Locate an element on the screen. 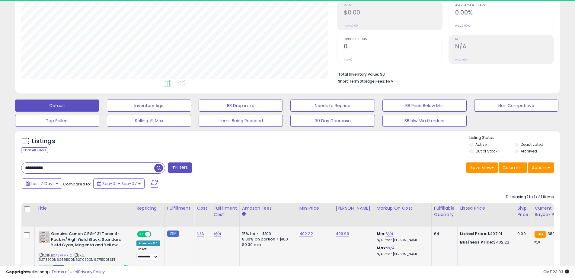 This screenshot has height=278, width=575. b: Genuine Canon CRG-131 Toner 4-Pack w/High Yield Black, Standard Yield Cyan, Magenta and Yellow is located at coordinates (88, 240).